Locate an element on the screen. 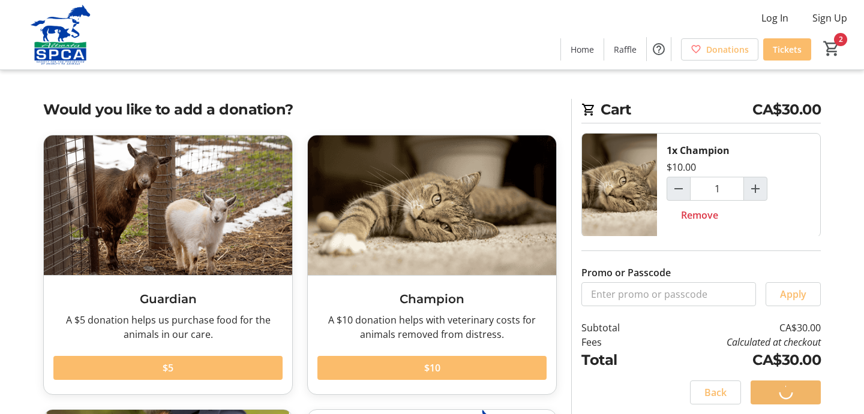 The width and height of the screenshot is (864, 414). a: Home is located at coordinates (582, 49).